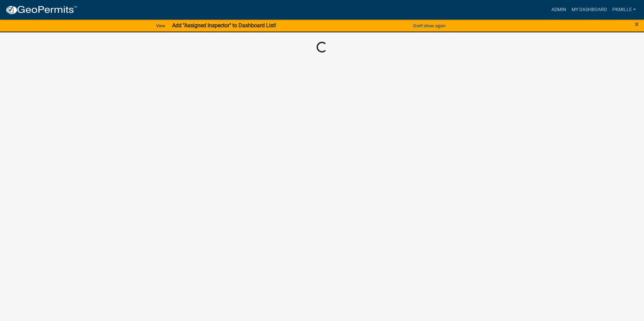 This screenshot has width=644, height=321. I want to click on button: Close, so click(637, 24).